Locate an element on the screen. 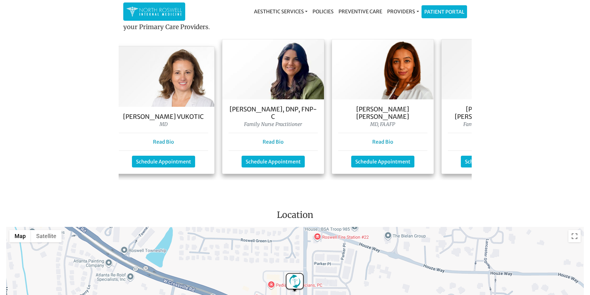  h3: Location is located at coordinates (295, 216).